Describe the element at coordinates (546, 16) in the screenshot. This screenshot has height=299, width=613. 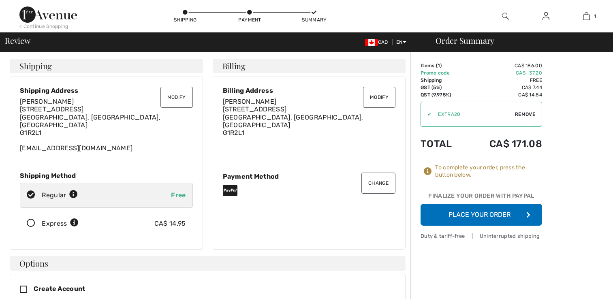
I see `img: My Info` at that location.